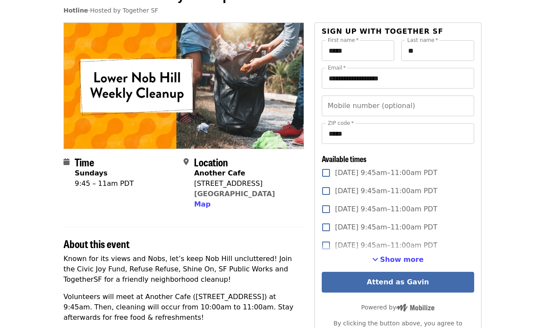 Image resolution: width=545 pixels, height=328 pixels. I want to click on span: Show more, so click(401, 259).